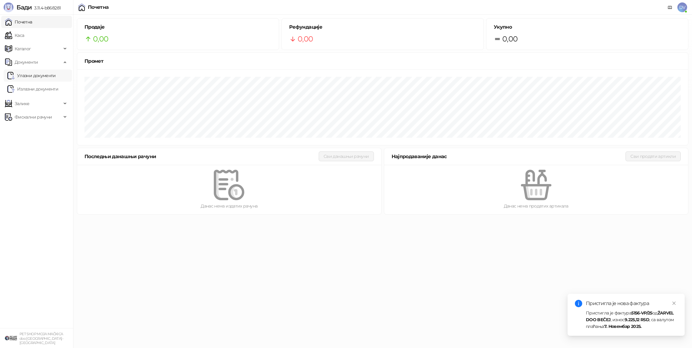 This screenshot has height=348, width=692. What do you see at coordinates (682, 7) in the screenshot?
I see `span: DV` at bounding box center [682, 7].